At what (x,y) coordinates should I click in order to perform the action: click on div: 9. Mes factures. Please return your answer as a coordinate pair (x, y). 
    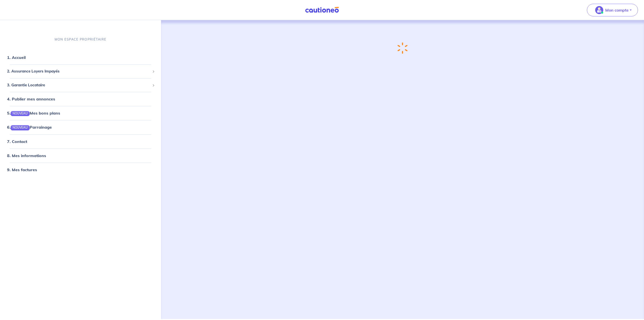
    Looking at the image, I should click on (80, 170).